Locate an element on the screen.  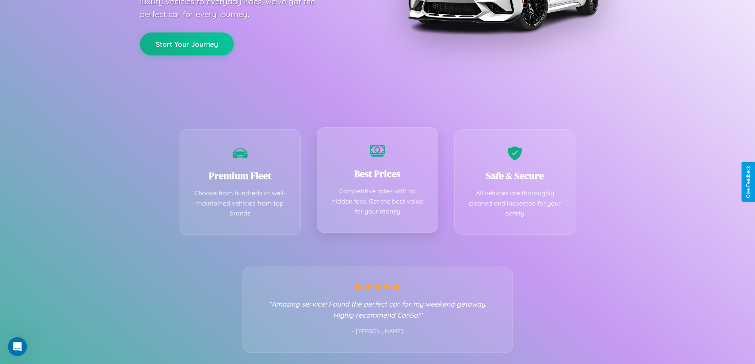
p: "Amazing service! Found the perfect car for my weekend getaway. Highly recommend CarGo!" is located at coordinates (378, 310).